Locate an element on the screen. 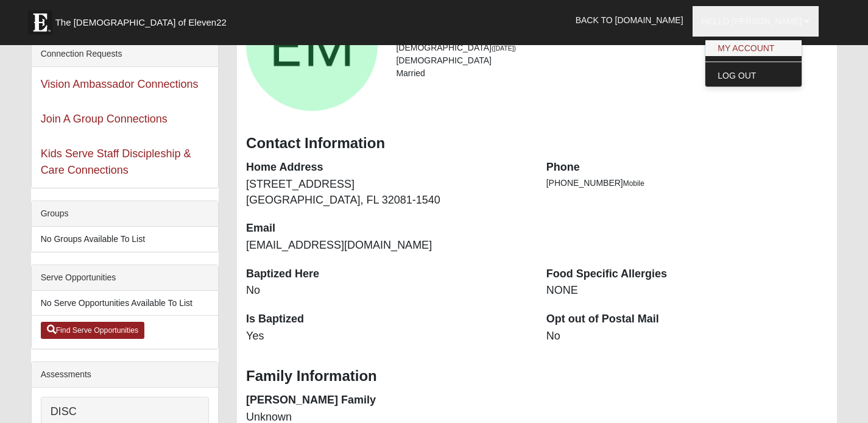 The height and width of the screenshot is (423, 868). dt: Home Address is located at coordinates (386, 167).